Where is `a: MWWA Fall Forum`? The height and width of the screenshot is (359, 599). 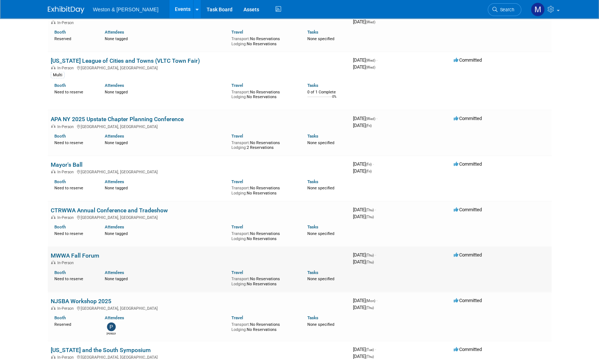
a: MWWA Fall Forum is located at coordinates (75, 256).